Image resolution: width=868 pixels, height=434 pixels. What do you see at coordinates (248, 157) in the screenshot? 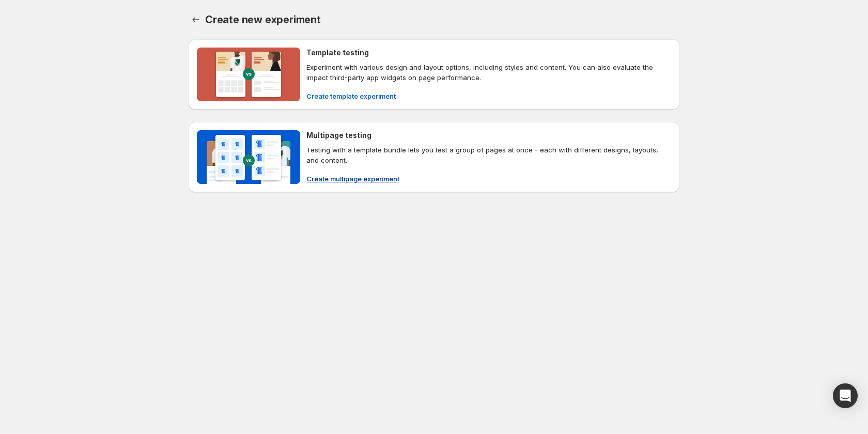
I see `img: Multipage testing` at bounding box center [248, 157].